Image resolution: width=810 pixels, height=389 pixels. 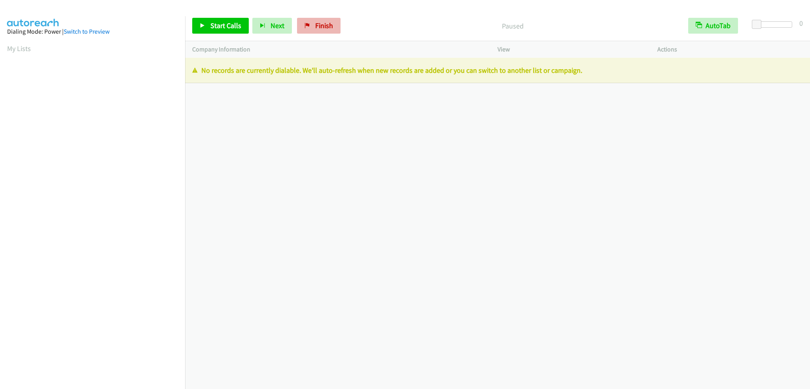 I want to click on div: Dialing Mode: Power |, so click(x=93, y=32).